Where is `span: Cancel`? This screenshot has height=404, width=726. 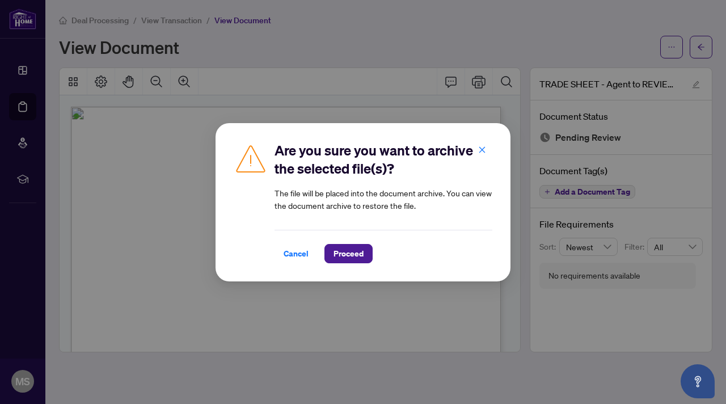 span: Cancel is located at coordinates (296, 254).